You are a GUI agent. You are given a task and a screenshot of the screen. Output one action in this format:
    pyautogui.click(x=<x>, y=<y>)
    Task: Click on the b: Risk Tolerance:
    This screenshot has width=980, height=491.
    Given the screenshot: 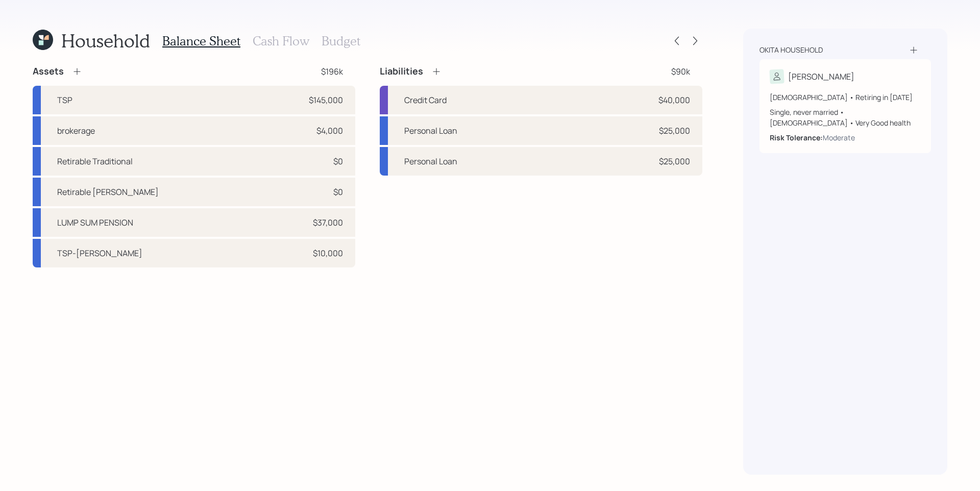 What is the action you would take?
    pyautogui.click(x=796, y=137)
    